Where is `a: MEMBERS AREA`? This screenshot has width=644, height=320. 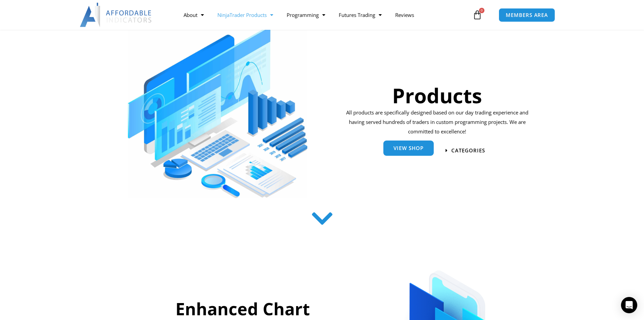 a: MEMBERS AREA is located at coordinates (527, 15).